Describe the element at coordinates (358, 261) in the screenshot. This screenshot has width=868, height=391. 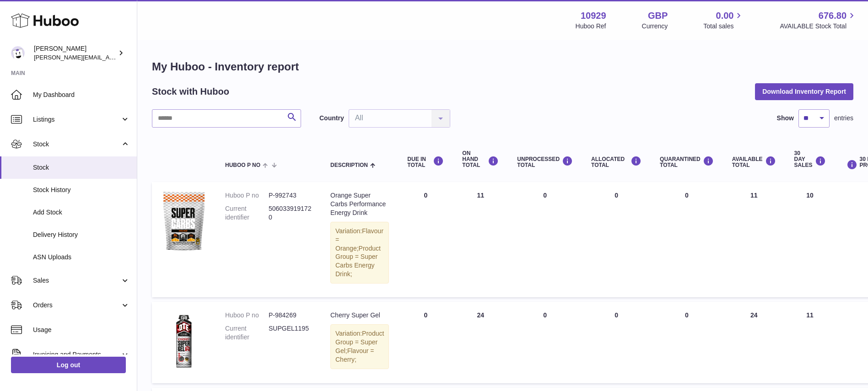
I see `span: Product Group = Super Carbs Energy Drink;` at that location.